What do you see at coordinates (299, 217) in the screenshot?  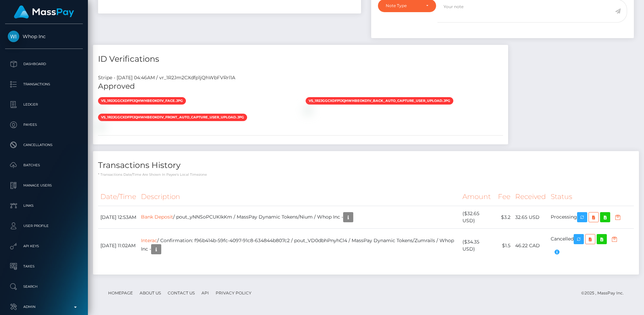 I see `td: / pout_yNNSoPCUKIkKm / MassPay Dynamic Tokens/Nium / Whop Inc -` at bounding box center [299, 217].